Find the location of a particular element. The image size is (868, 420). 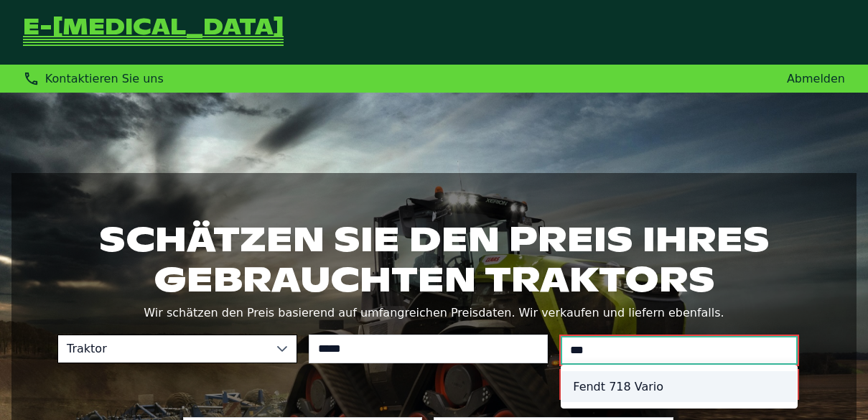

a: Zurück zur Startseite is located at coordinates (153, 32).